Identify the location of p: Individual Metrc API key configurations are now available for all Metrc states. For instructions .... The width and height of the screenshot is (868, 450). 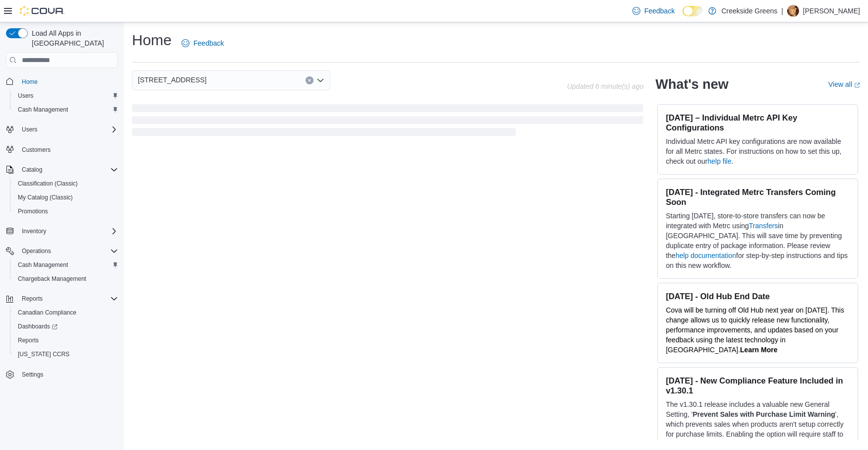
(757, 151).